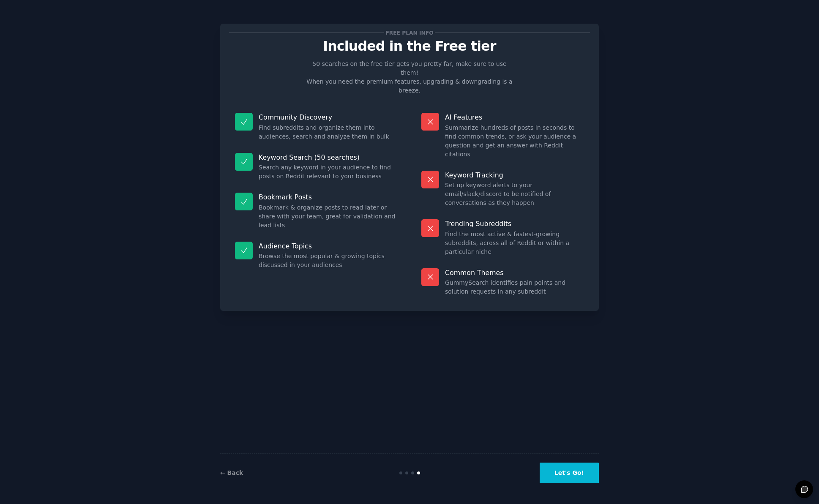 The width and height of the screenshot is (819, 504). What do you see at coordinates (514, 287) in the screenshot?
I see `dd: GummySearch identifies pain points and solution requests in any subreddit` at bounding box center [514, 287].